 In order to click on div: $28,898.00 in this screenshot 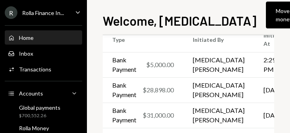, I will do `click(158, 90)`.